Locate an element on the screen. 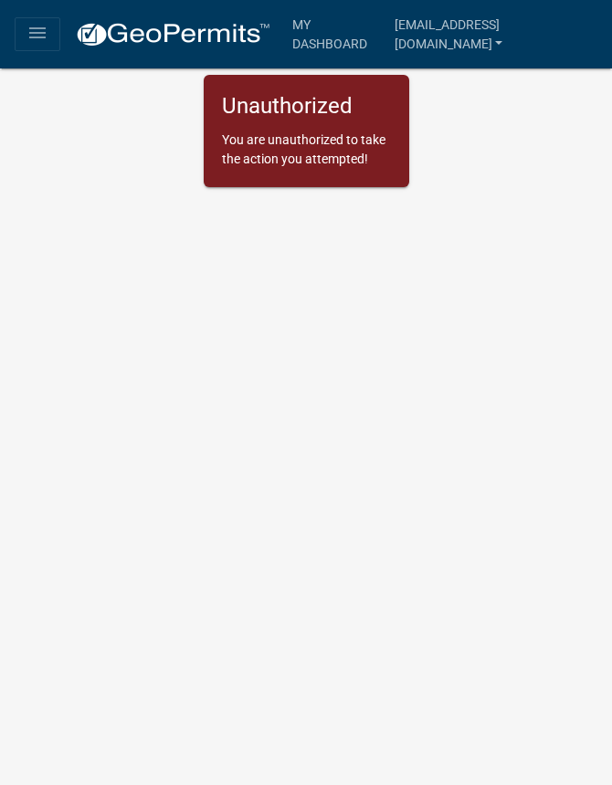  a: My Dashboard is located at coordinates (336, 34).